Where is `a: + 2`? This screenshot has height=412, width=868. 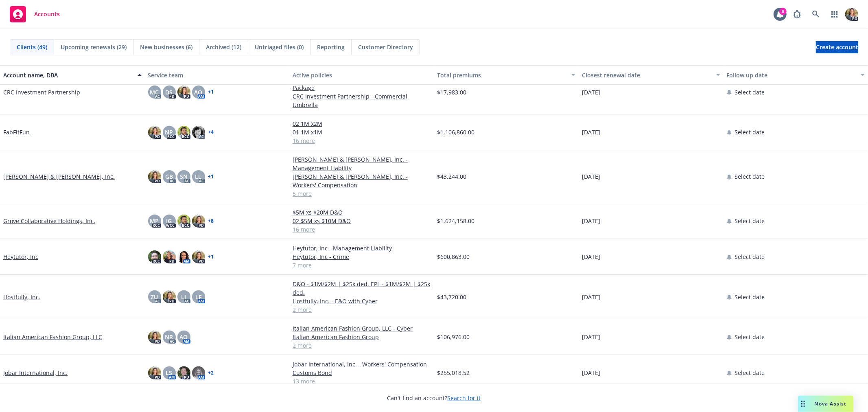 a: + 2 is located at coordinates (211, 372).